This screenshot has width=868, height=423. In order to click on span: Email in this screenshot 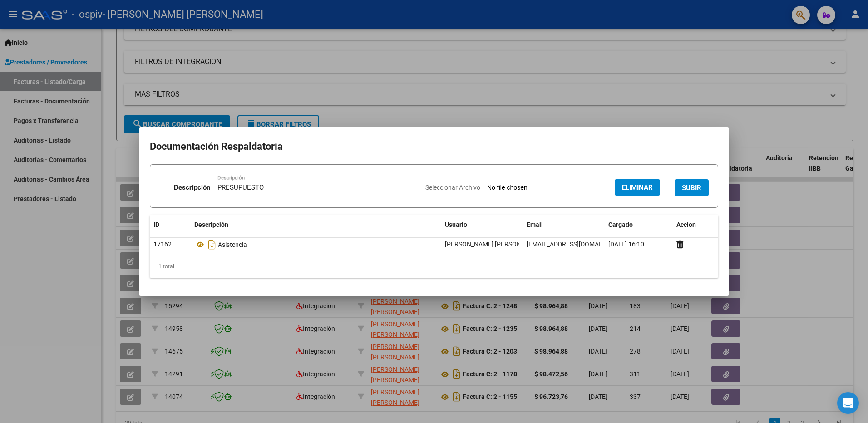, I will do `click(535, 225)`.